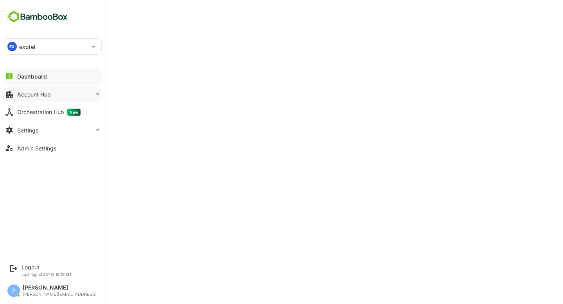 Image resolution: width=563 pixels, height=304 pixels. What do you see at coordinates (53, 94) in the screenshot?
I see `button: Account Hub` at bounding box center [53, 94].